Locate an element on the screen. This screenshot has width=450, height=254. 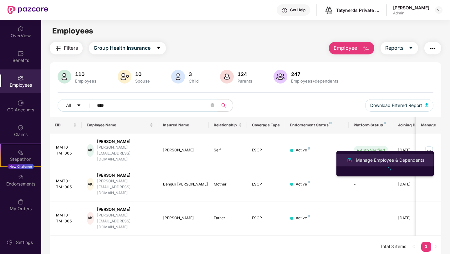
li: 1 is located at coordinates (426, 247).